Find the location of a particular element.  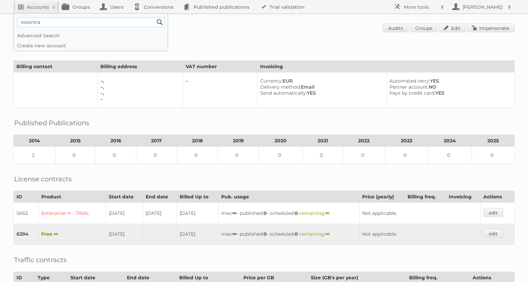

th: Billing contact is located at coordinates (56, 66).